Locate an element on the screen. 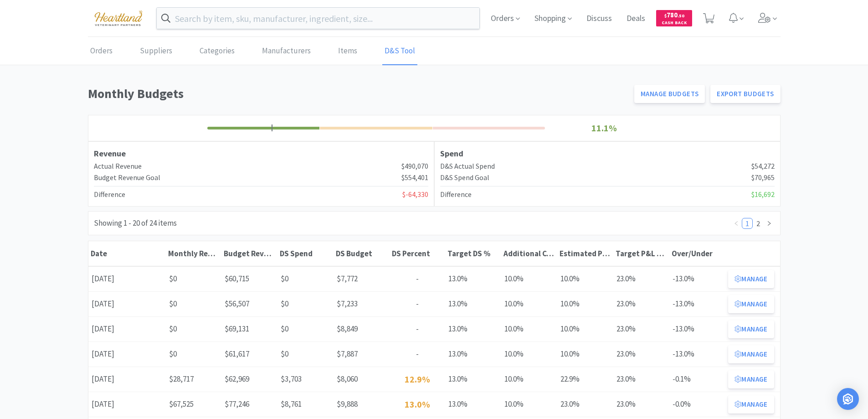 This screenshot has height=419, width=868. span: $28,717 is located at coordinates (181, 379).